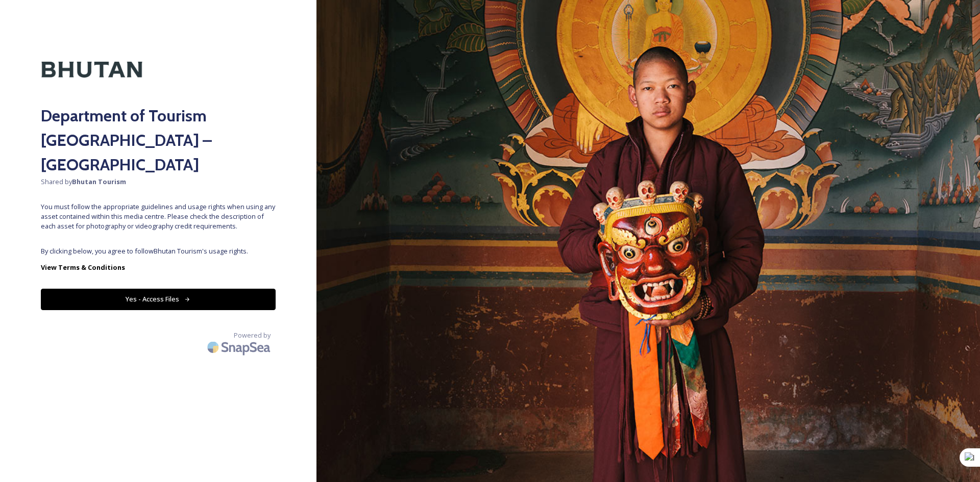  What do you see at coordinates (158, 299) in the screenshot?
I see `button: Yes - Access Files` at bounding box center [158, 299].